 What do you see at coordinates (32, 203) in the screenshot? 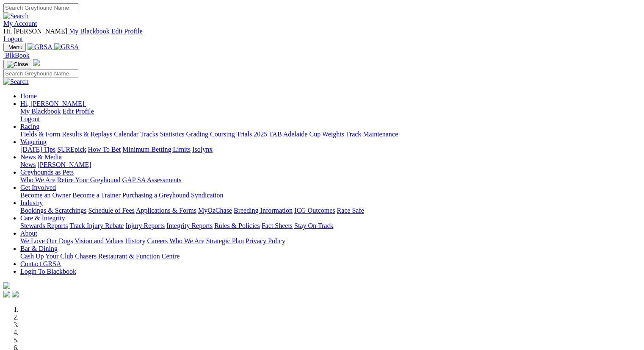
I see `a: Industry` at bounding box center [32, 203].